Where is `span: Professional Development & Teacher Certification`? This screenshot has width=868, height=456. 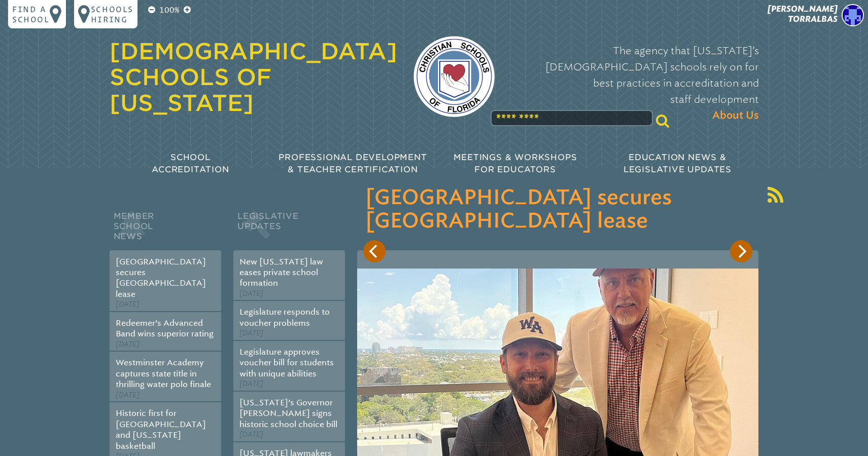 span: Professional Development & Teacher Certification is located at coordinates (352, 163).